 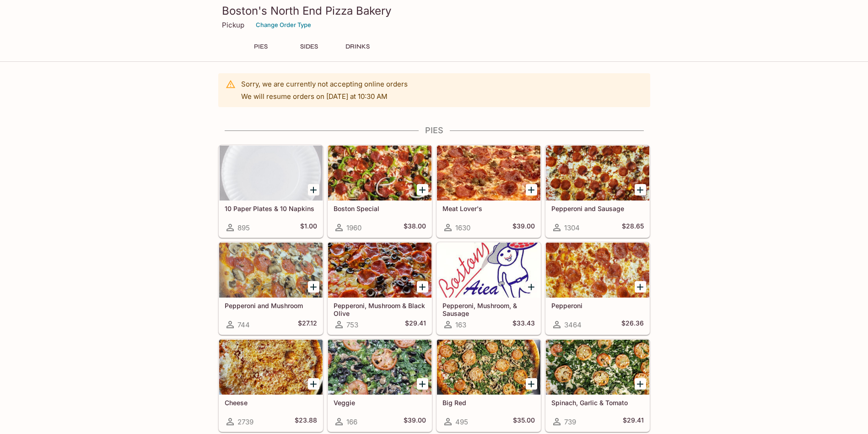 I want to click on h5: $35.00, so click(x=524, y=422).